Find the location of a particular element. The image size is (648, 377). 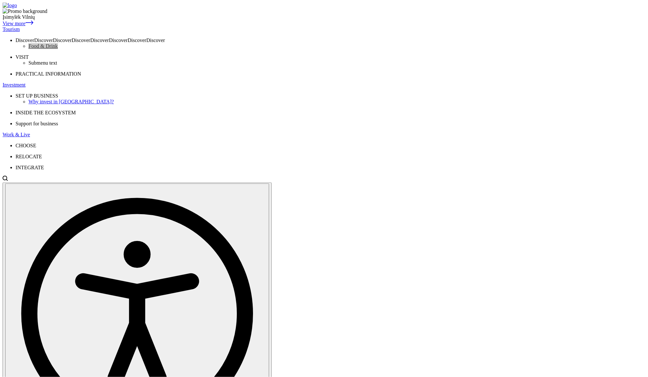

nav: Primary navigation is located at coordinates (324, 90).